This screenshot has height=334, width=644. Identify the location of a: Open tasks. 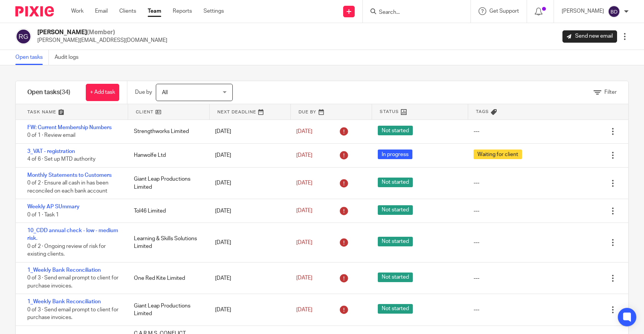
(32, 57).